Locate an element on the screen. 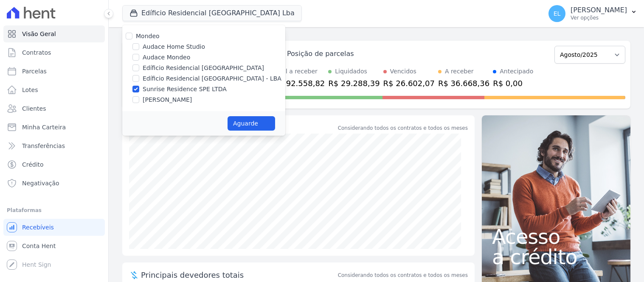  a: Contratos is located at coordinates (54, 53).